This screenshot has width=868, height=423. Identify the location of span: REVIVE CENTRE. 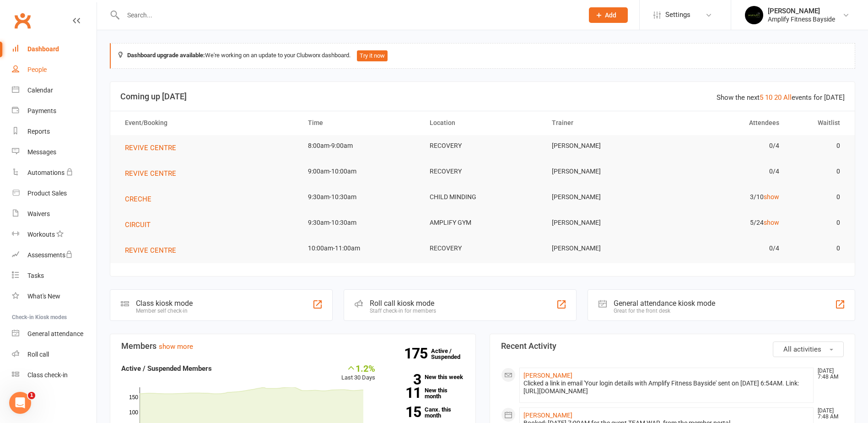
(150, 148).